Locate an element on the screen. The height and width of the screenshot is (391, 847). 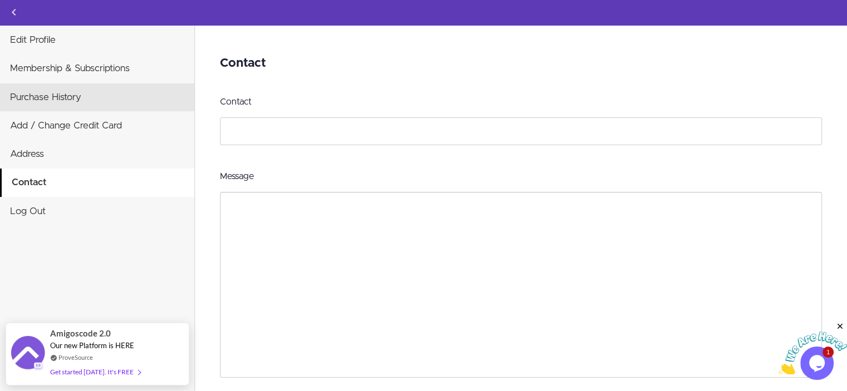
svg: Back to courses is located at coordinates (14, 12).